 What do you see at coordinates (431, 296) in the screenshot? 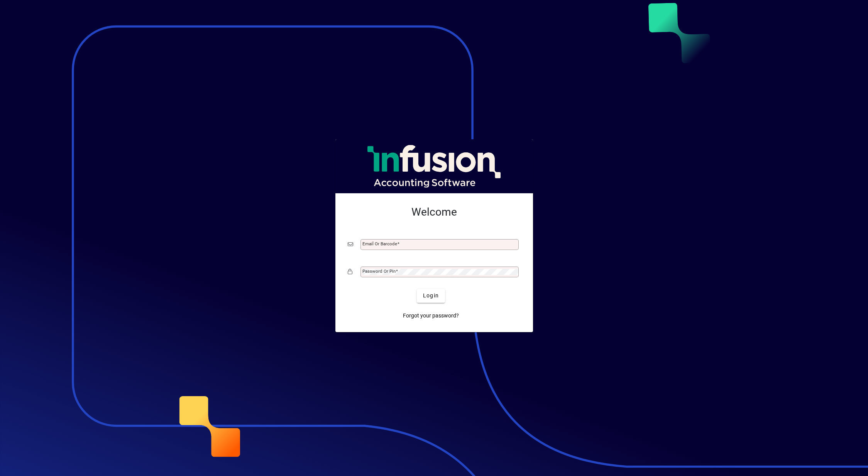
I see `span: Login` at bounding box center [431, 296].